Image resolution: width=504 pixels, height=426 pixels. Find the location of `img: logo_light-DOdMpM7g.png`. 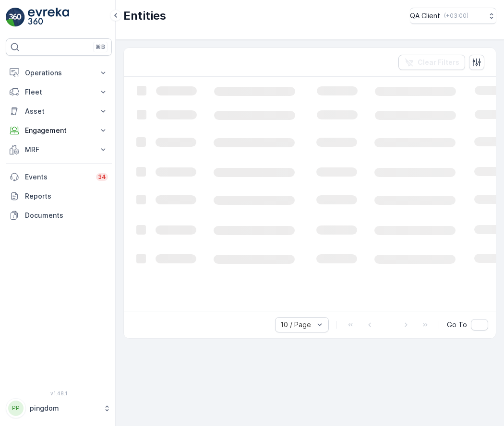

img: logo_light-DOdMpM7g.png is located at coordinates (49, 17).